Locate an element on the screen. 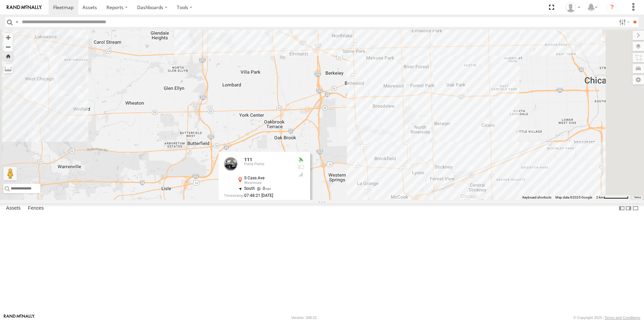 This screenshot has height=321, width=644. button: Zoom Home is located at coordinates (8, 56).